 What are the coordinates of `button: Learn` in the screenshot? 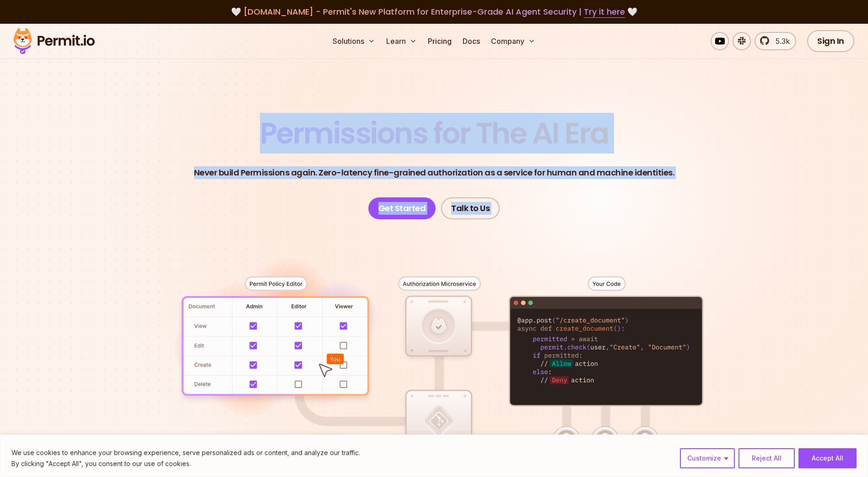 It's located at (401, 41).